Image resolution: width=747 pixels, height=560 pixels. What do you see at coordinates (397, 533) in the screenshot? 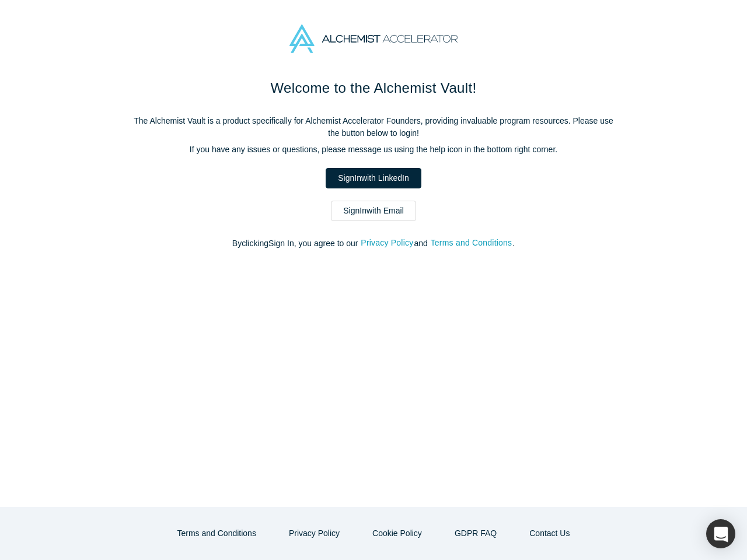
I see `button: Cookie Policy` at bounding box center [397, 533].